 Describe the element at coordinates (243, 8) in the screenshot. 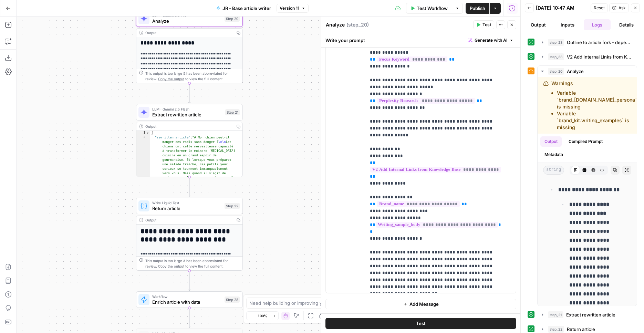

I see `button: JR - Base article writer` at that location.